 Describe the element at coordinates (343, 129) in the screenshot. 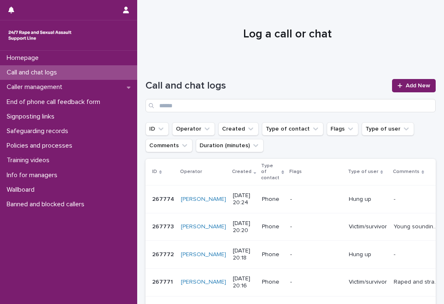

I see `button: Flags` at that location.